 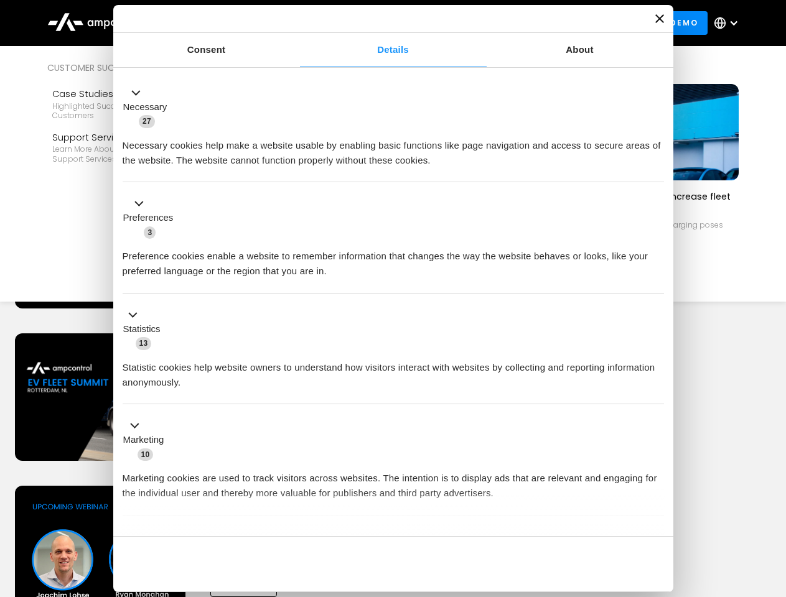 What do you see at coordinates (149, 233) in the screenshot?
I see `span: 3` at bounding box center [149, 233].